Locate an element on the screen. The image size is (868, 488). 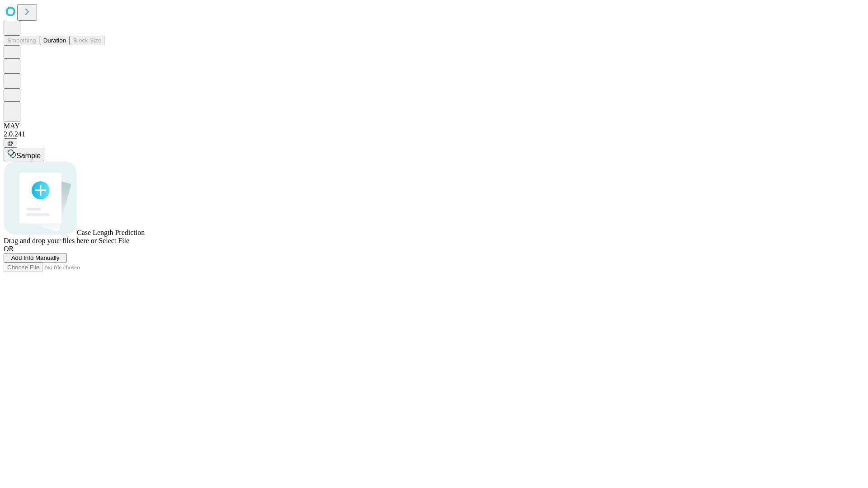
div: MAY is located at coordinates (434, 126).